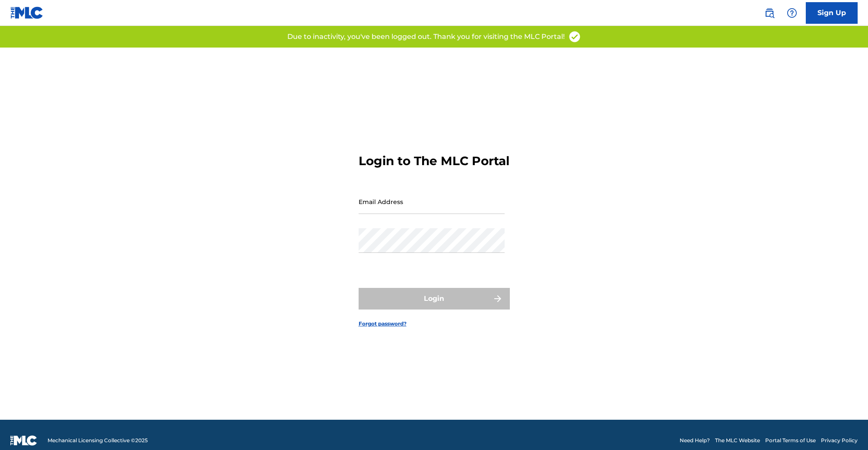  What do you see at coordinates (832, 13) in the screenshot?
I see `a: Sign Up` at bounding box center [832, 13].